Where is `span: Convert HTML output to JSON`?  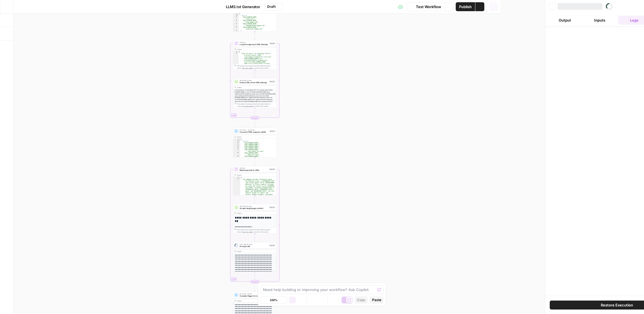
span: Convert HTML output to JSON is located at coordinates (254, 132).